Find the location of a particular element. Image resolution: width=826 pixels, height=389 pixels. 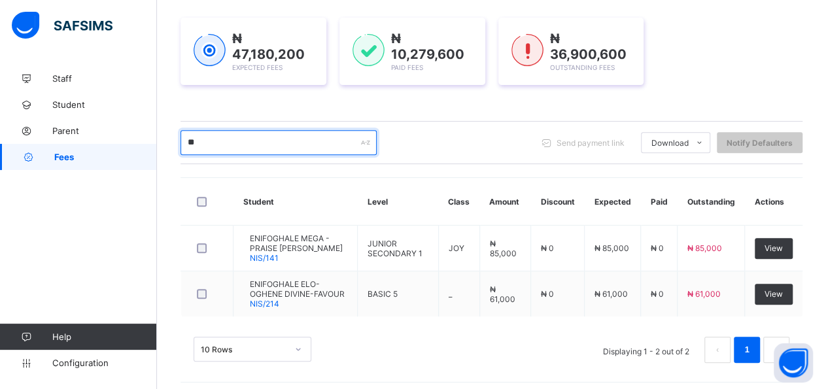

a: 1 is located at coordinates (746, 350).